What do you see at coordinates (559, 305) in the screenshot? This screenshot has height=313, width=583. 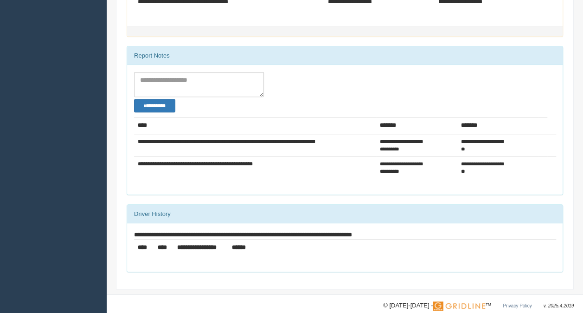 I see `span: v. 2025.4.2019` at bounding box center [559, 305].